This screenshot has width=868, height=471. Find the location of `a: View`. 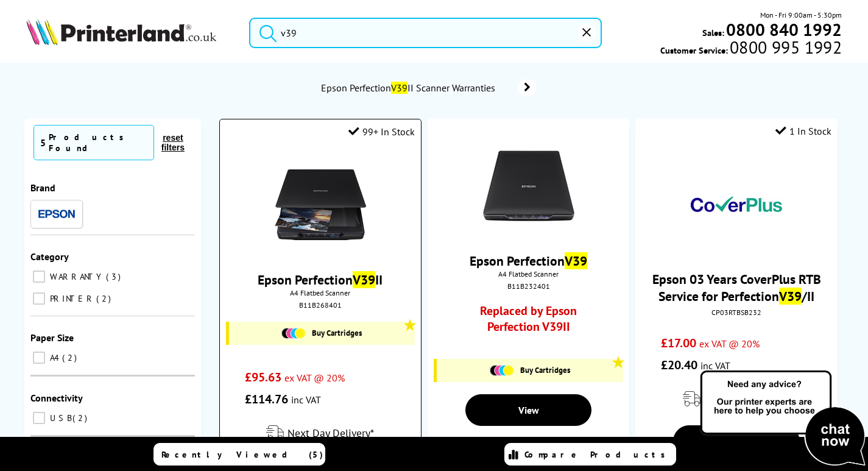

a: View is located at coordinates (529, 410).